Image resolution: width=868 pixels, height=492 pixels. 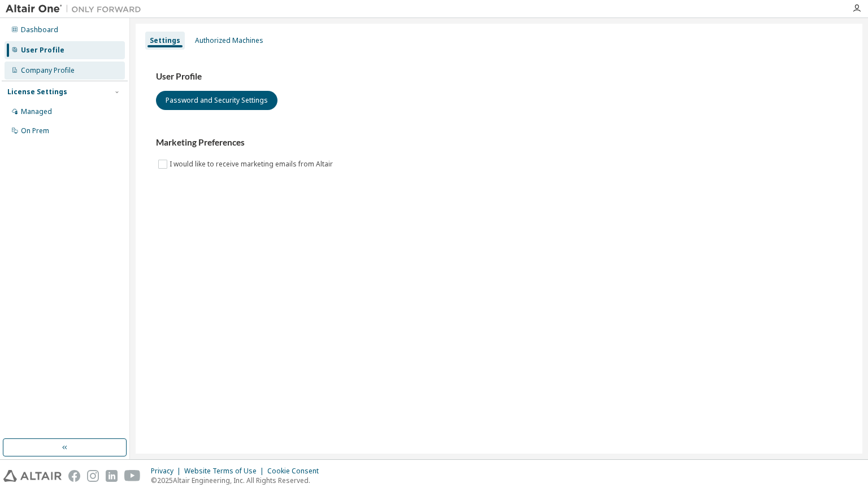 I want to click on div: Company Profile, so click(x=48, y=71).